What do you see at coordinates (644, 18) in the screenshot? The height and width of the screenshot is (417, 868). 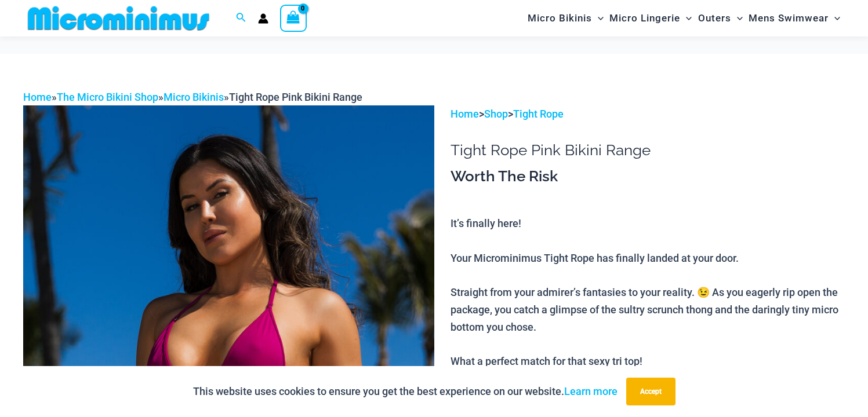 I see `span: Micro Lingerie` at bounding box center [644, 18].